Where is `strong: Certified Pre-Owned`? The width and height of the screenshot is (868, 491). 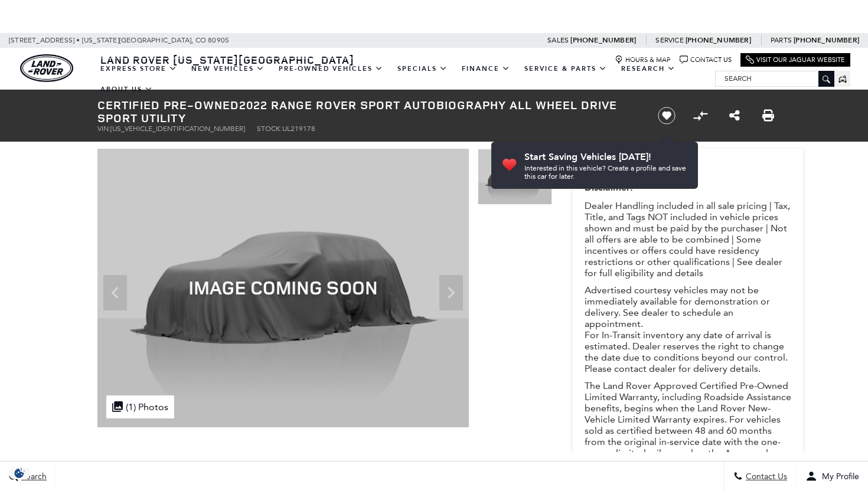 strong: Certified Pre-Owned is located at coordinates (168, 104).